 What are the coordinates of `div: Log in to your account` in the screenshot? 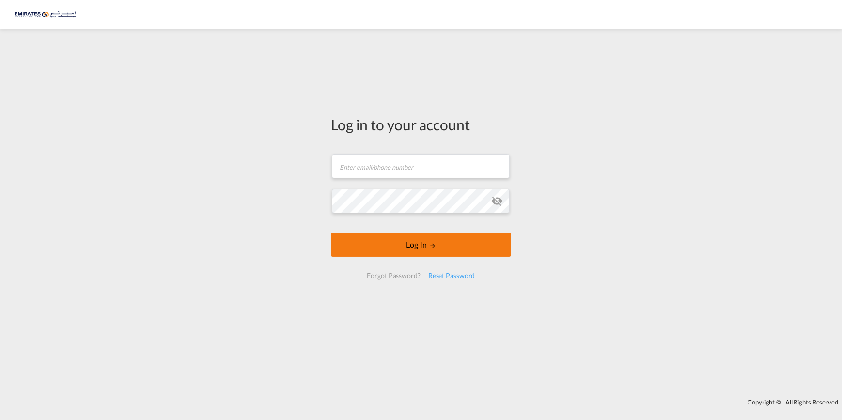 It's located at (421, 125).